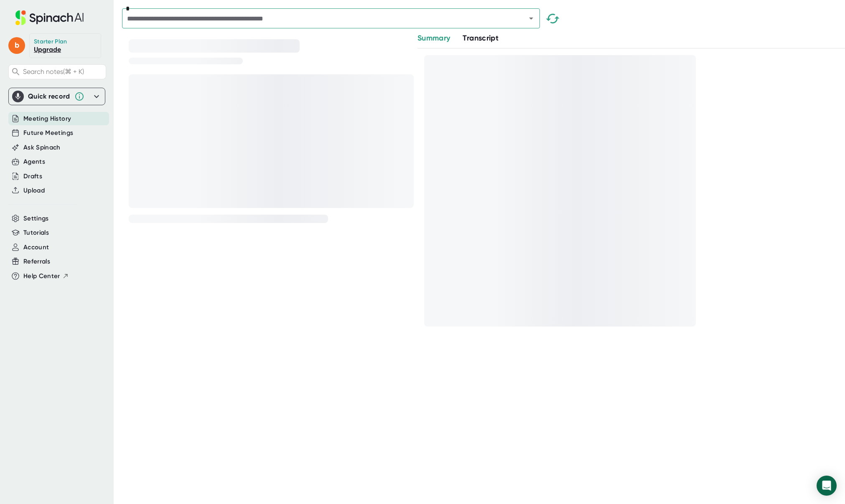  Describe the element at coordinates (53, 72) in the screenshot. I see `span: Search notes (⌘ + K)` at that location.